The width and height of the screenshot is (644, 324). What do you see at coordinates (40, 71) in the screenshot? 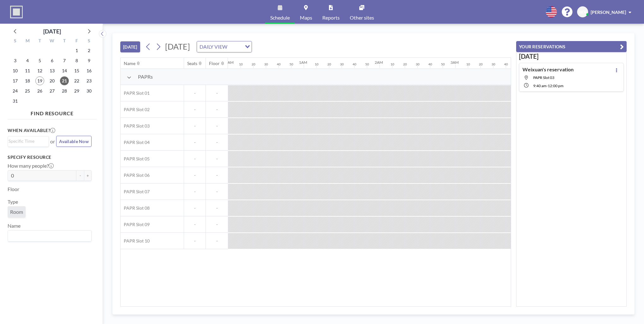
I see `span: Tuesday, August 12, 2025` at bounding box center [40, 71].